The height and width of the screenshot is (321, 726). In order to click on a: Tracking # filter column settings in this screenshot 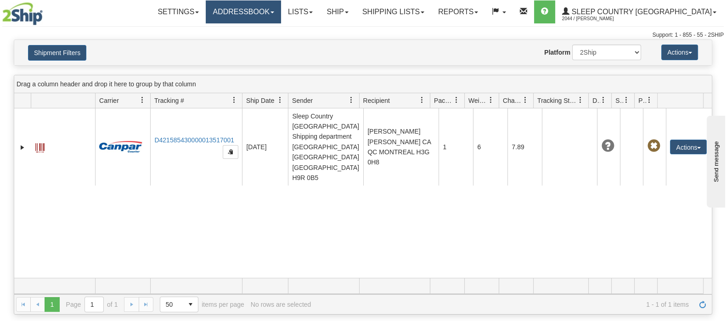, I will do `click(234, 100)`.